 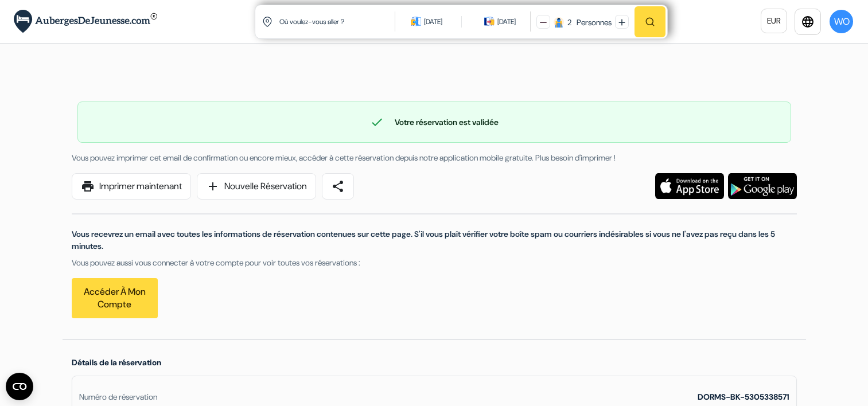 I want to click on strong: DORMS-BK-5305338571, so click(x=744, y=397).